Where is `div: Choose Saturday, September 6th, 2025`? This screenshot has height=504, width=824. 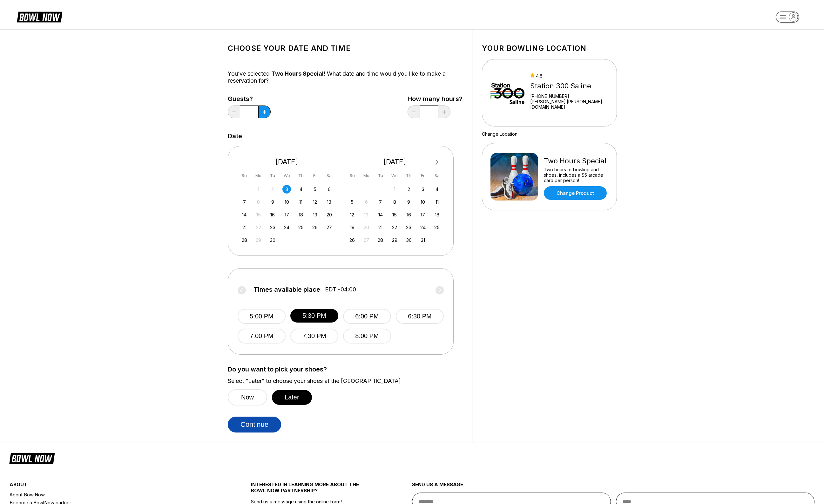
div: Choose Saturday, September 6th, 2025 is located at coordinates (329, 189).